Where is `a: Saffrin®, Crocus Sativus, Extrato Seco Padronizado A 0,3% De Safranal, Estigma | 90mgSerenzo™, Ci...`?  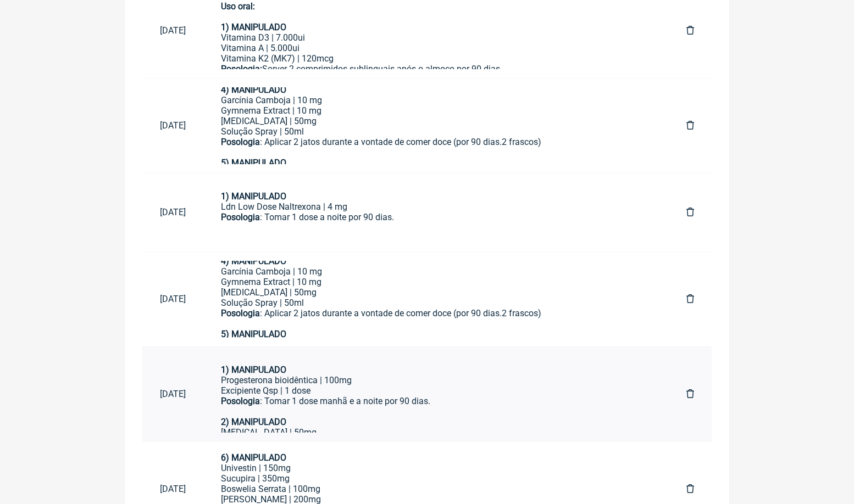
a: Saffrin®, Crocus Sativus, Extrato Seco Padronizado A 0,3% De Safranal, Estigma | 90mgSerenzo™, Ci... is located at coordinates (436, 126).